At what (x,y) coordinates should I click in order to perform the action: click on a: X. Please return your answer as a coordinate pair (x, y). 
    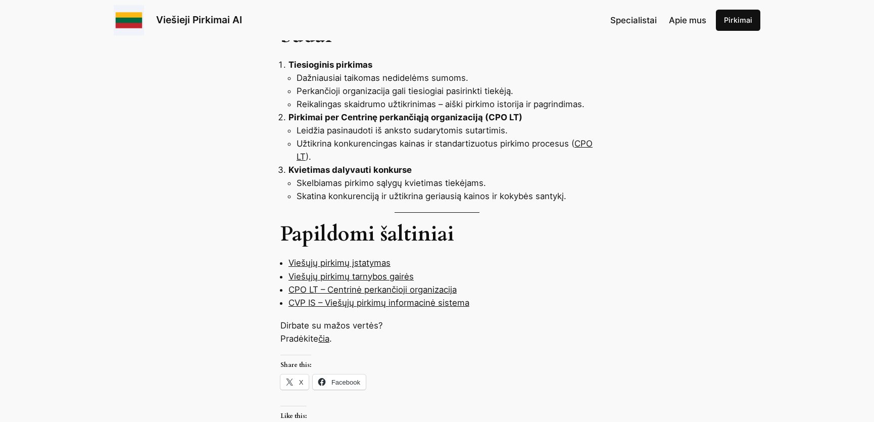
    Looking at the image, I should click on (295, 382).